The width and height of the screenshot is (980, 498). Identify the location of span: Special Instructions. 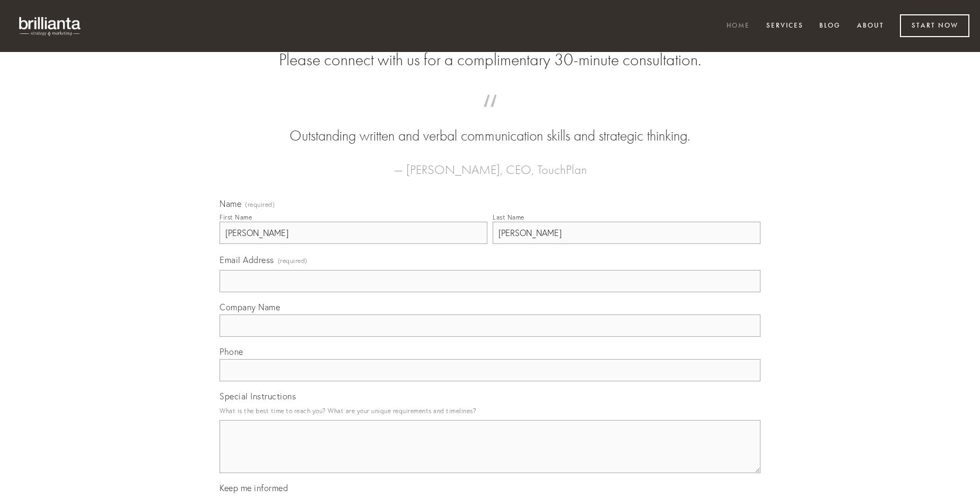
(258, 397).